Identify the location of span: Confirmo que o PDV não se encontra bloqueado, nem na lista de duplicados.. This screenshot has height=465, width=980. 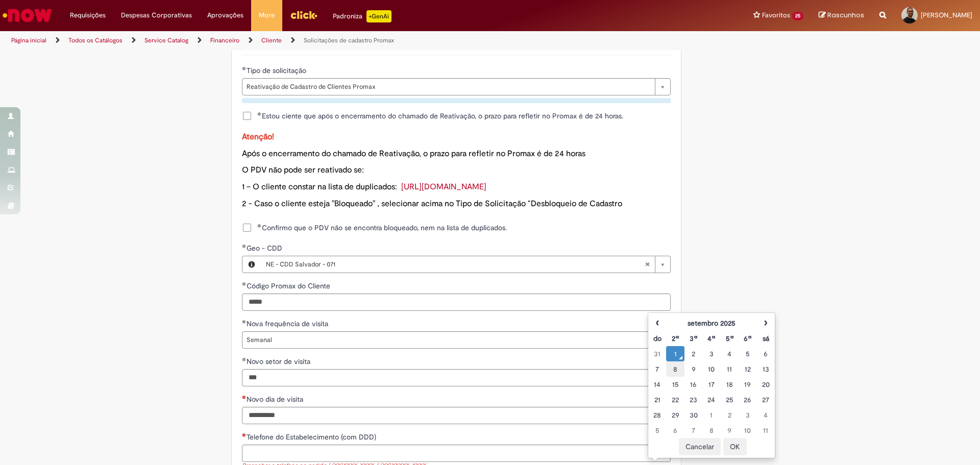
(382, 227).